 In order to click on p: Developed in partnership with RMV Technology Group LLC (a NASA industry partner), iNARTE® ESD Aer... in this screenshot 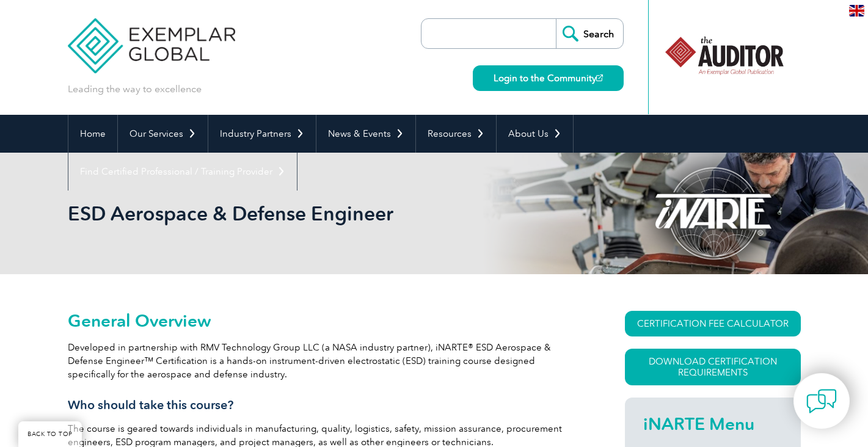, I will do `click(324, 361)`.